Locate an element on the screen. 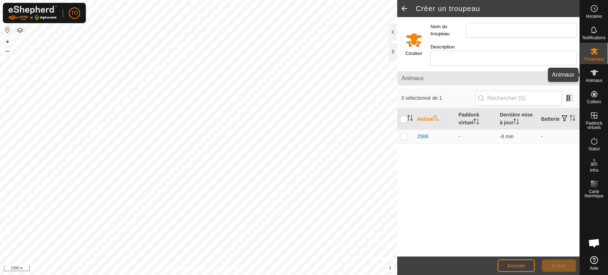 This screenshot has width=608, height=275. a: Contactez-nous is located at coordinates (227, 269).